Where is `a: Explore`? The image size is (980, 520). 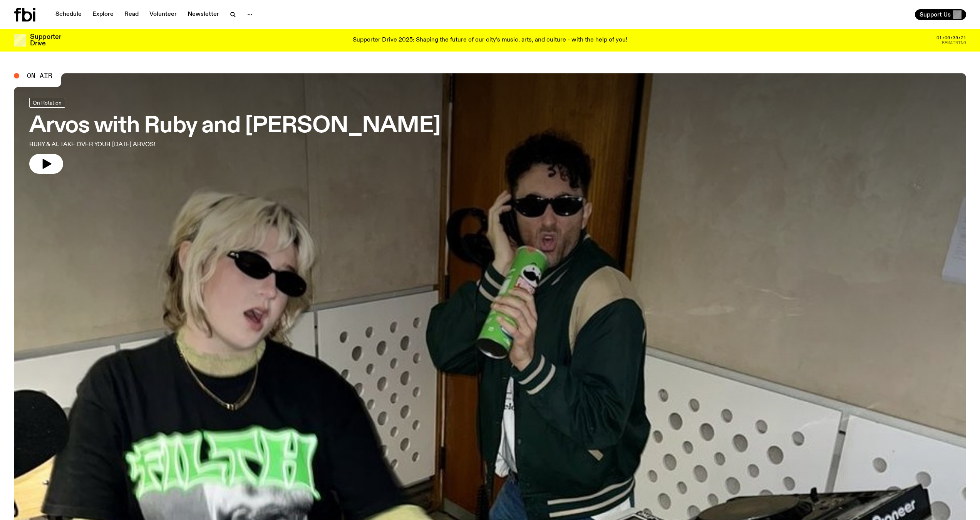
a: Explore is located at coordinates (102, 15).